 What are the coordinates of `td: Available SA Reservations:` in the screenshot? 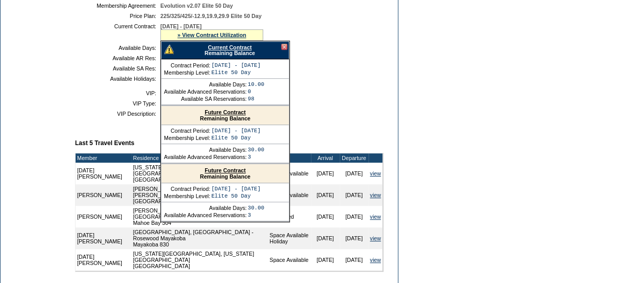 It's located at (205, 99).